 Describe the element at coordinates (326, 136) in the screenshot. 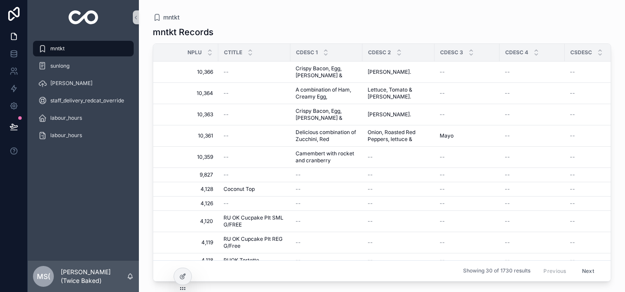

I see `span: Delicious combination of Zucchini, Red` at that location.